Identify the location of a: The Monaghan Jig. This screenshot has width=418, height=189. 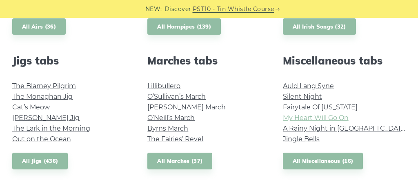
(42, 96).